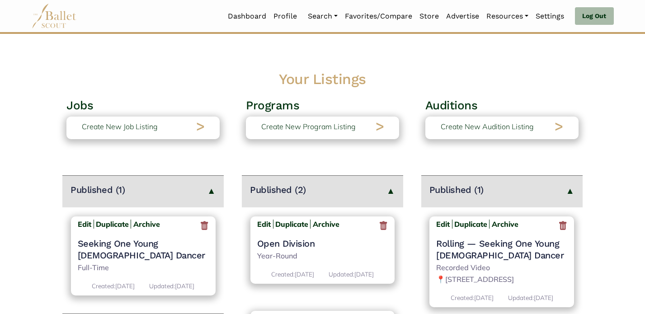 This screenshot has height=314, width=645. Describe the element at coordinates (501, 249) in the screenshot. I see `h4: Rolling` at that location.